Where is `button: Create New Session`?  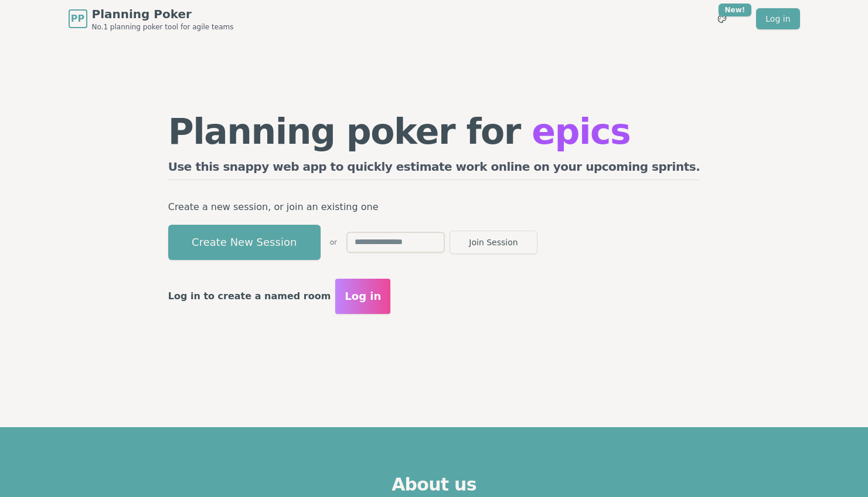 button: Create New Session is located at coordinates (244, 242).